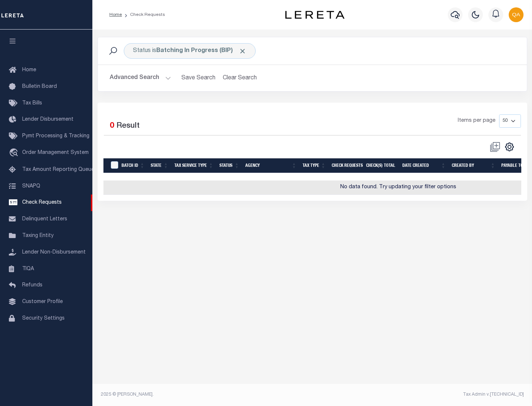  Describe the element at coordinates (346, 166) in the screenshot. I see `th: Check Requests` at that location.